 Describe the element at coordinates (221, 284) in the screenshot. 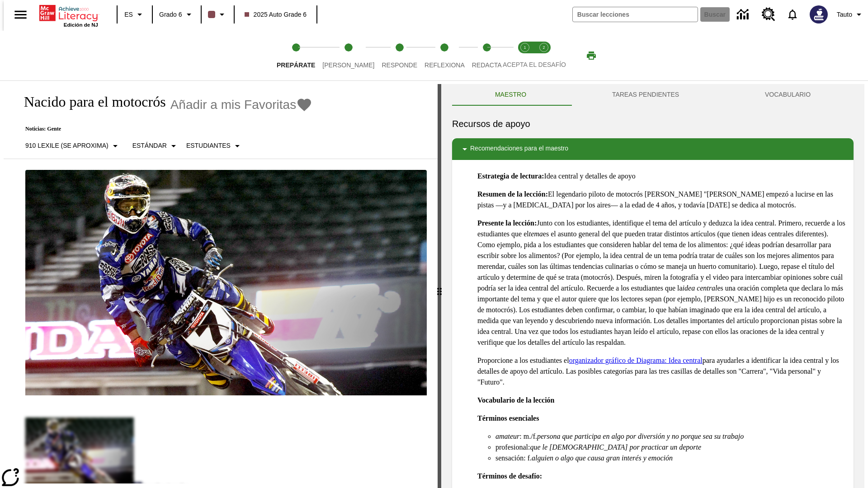

I see `div: reading` at that location.